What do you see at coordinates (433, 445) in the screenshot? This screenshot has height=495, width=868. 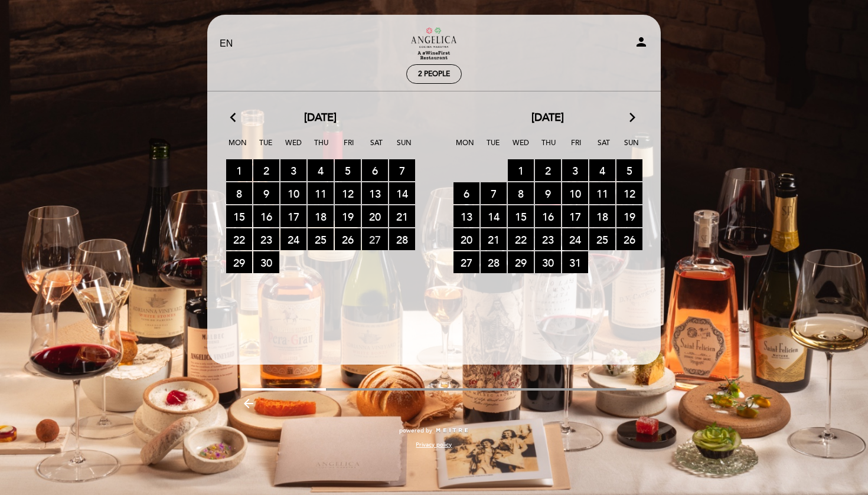 I see `a: Privacy policy` at bounding box center [433, 445].